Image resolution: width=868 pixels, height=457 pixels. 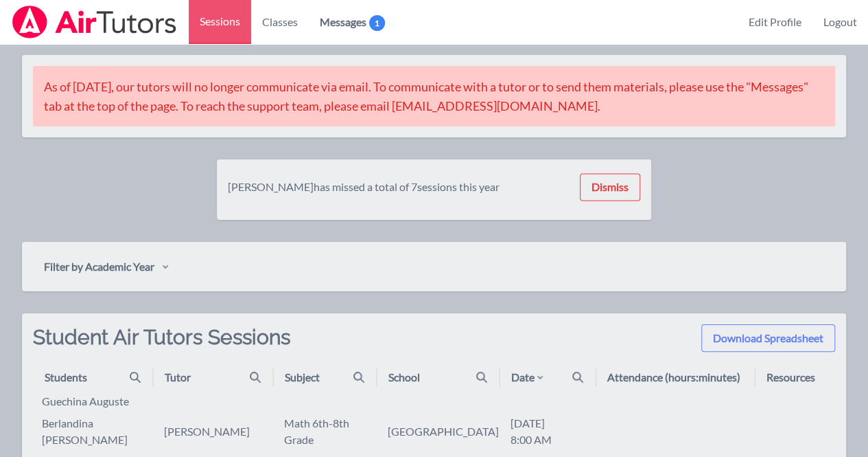 I want to click on li: guechina auguste, so click(x=97, y=401).